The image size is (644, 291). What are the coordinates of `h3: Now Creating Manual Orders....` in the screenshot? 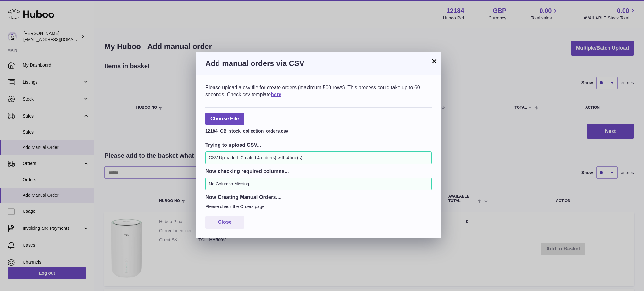 It's located at (319, 197).